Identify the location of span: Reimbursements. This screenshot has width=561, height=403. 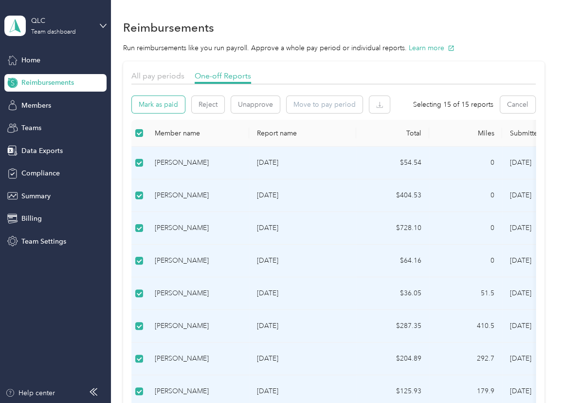
(48, 82).